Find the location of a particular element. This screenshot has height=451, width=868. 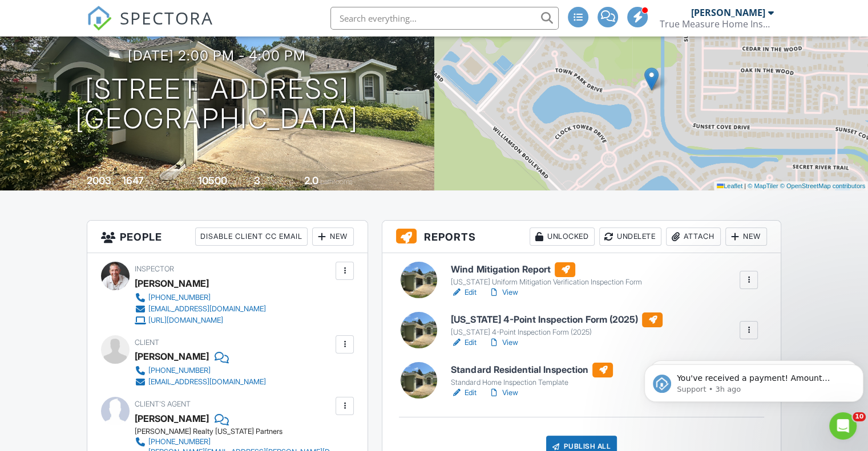

div: Standard Home Inspection Template is located at coordinates (532, 383).